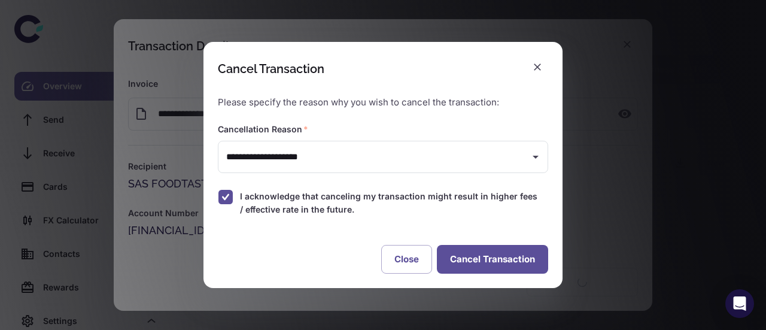  What do you see at coordinates (406, 259) in the screenshot?
I see `button: Close` at bounding box center [406, 259].